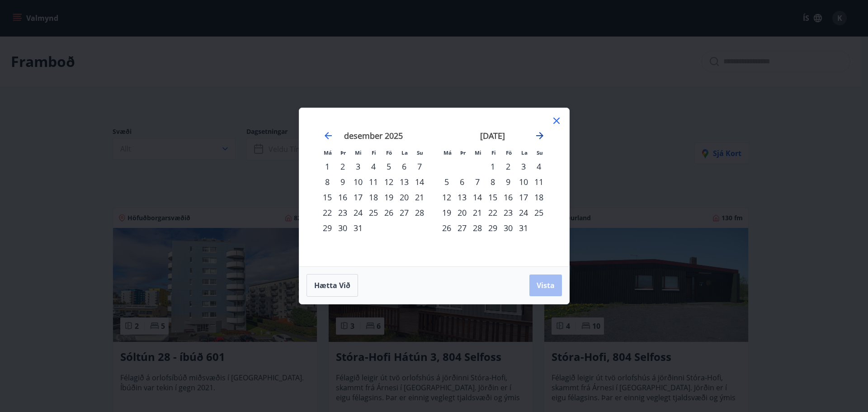  I want to click on td: Choose mánudagur, 29. desember 2025 as your check-in date. It’s available., so click(327, 228).